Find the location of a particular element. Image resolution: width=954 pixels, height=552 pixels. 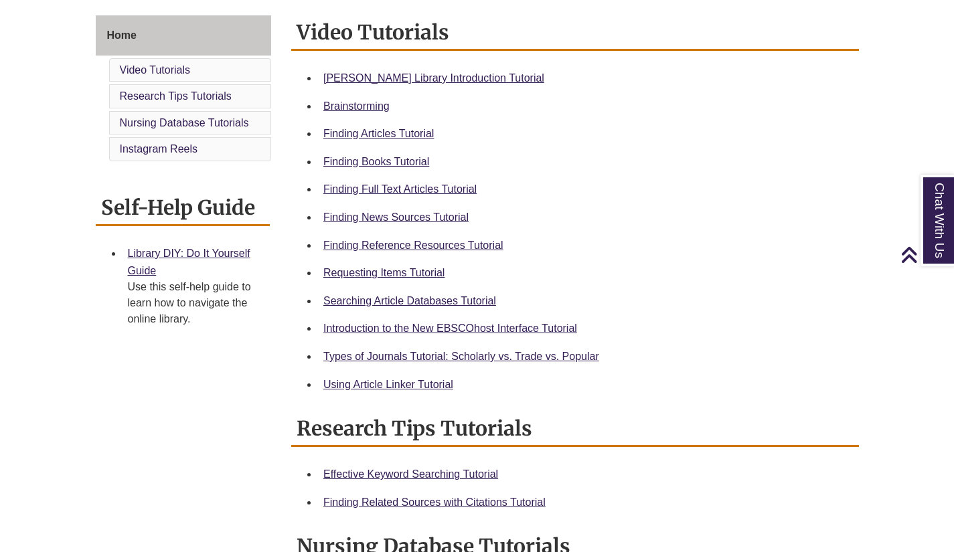

div: Guide Page Menu is located at coordinates (183, 90).